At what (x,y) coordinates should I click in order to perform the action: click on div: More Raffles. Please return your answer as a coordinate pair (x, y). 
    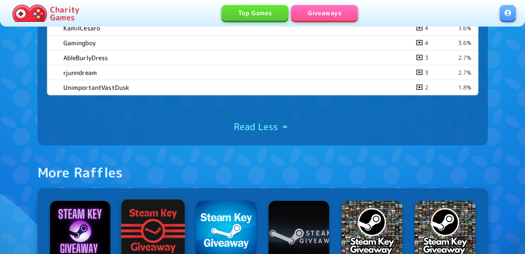
    Looking at the image, I should click on (80, 172).